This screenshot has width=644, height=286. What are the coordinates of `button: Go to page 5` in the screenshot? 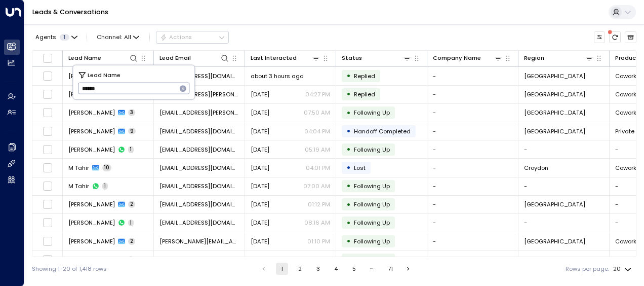 It's located at (354, 268).